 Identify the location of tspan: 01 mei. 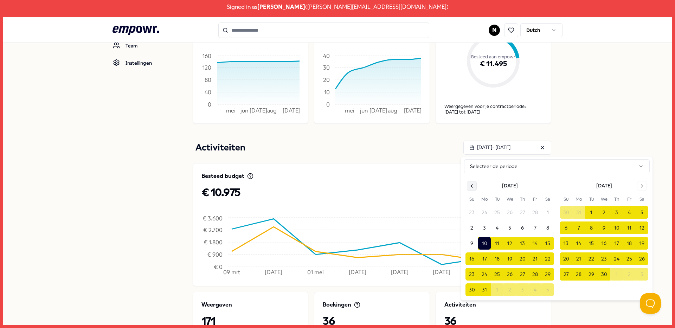
(315, 272).